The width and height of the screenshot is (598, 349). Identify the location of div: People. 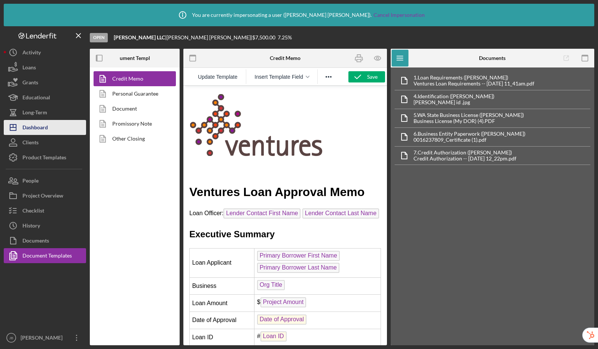
(30, 181).